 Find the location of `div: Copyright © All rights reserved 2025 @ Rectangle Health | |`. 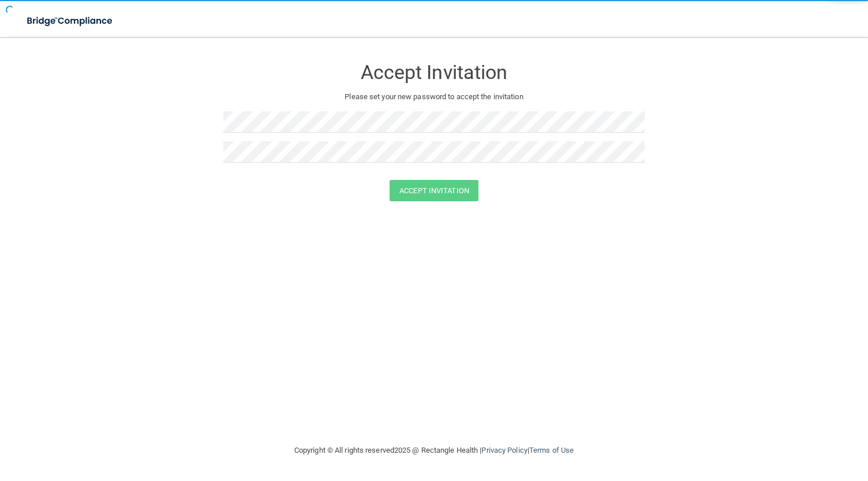

div: Copyright © All rights reserved 2025 @ Rectangle Health | | is located at coordinates (434, 451).